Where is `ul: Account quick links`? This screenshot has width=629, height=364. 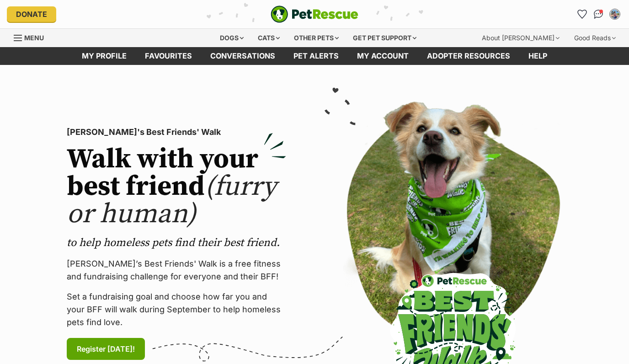
ul: Account quick links is located at coordinates (598, 14).